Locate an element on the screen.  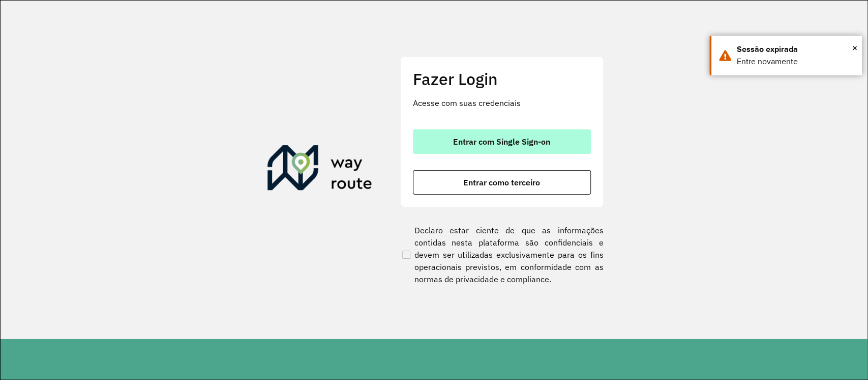
label: Declaro estar ciente de que as informações contidas nesta plataforma são confidenciais e devem se... is located at coordinates (502, 255).